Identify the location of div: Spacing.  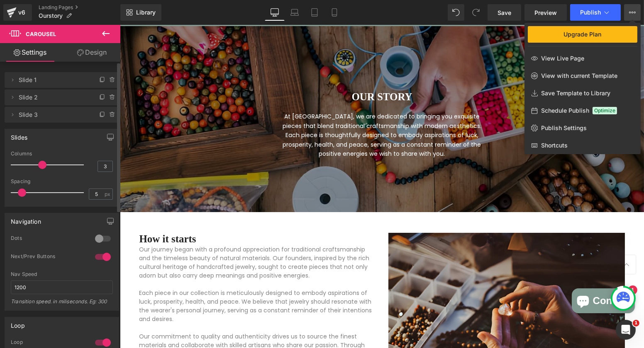
(62, 182).